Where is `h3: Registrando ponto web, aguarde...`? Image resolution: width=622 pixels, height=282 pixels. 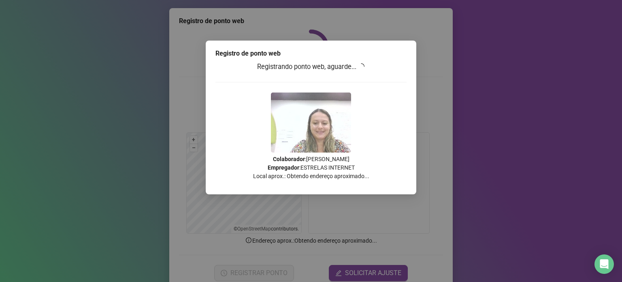 h3: Registrando ponto web, aguarde... is located at coordinates (311, 67).